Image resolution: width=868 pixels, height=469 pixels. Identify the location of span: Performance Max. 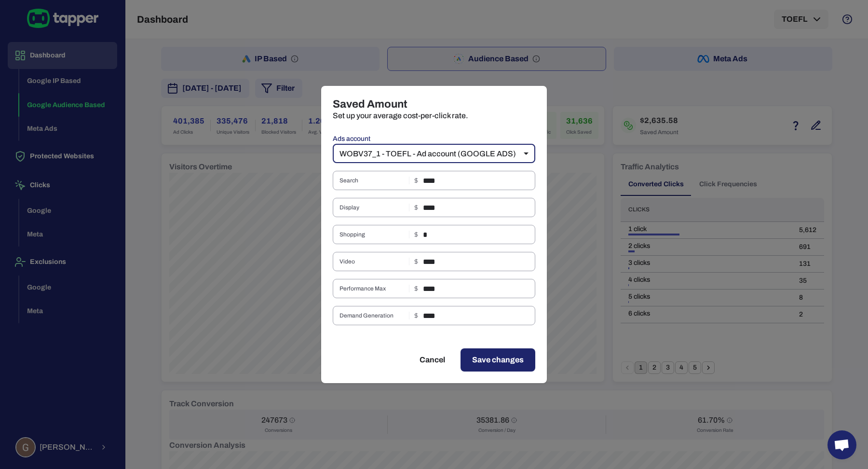
(373, 288).